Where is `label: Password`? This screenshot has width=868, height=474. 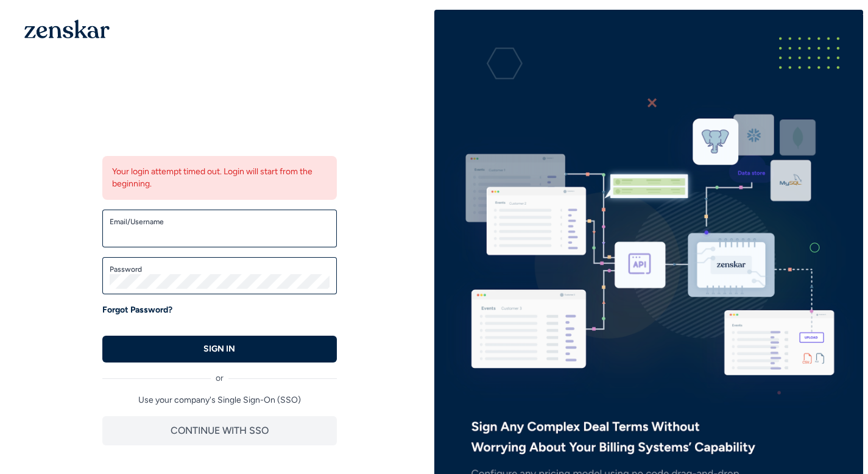
label: Password is located at coordinates (220, 269).